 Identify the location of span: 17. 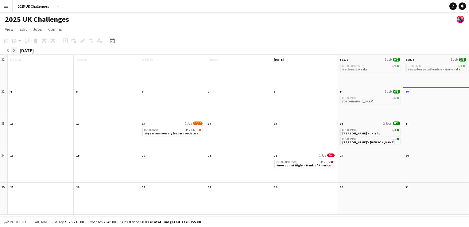
(407, 123).